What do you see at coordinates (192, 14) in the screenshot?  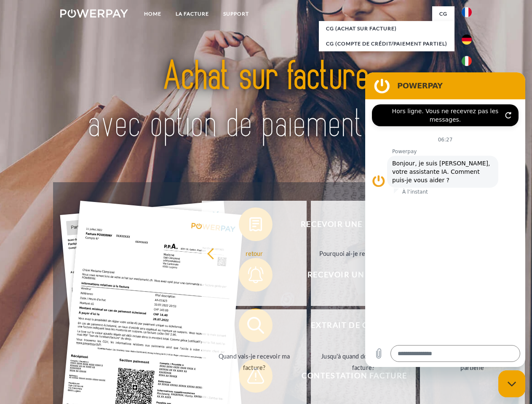 I see `a: LA FACTURE` at bounding box center [192, 14].